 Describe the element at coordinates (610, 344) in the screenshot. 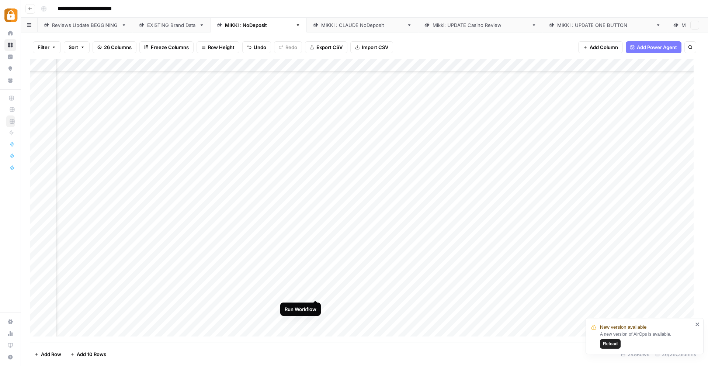

I see `span: Reload` at that location.